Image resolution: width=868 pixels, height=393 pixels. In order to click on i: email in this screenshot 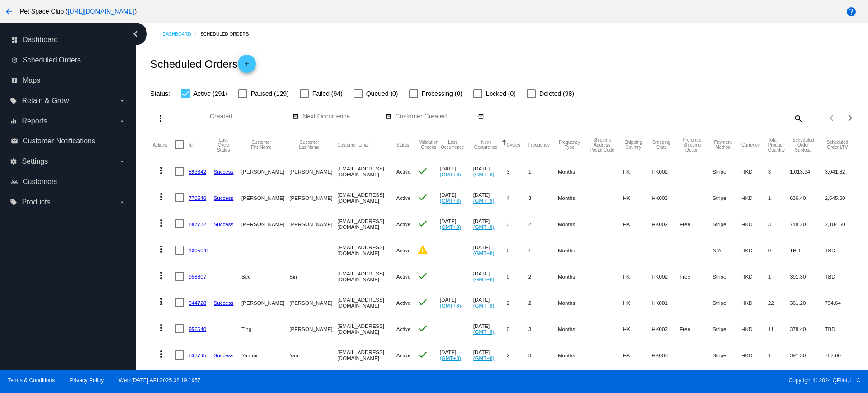, I will do `click(14, 141)`.